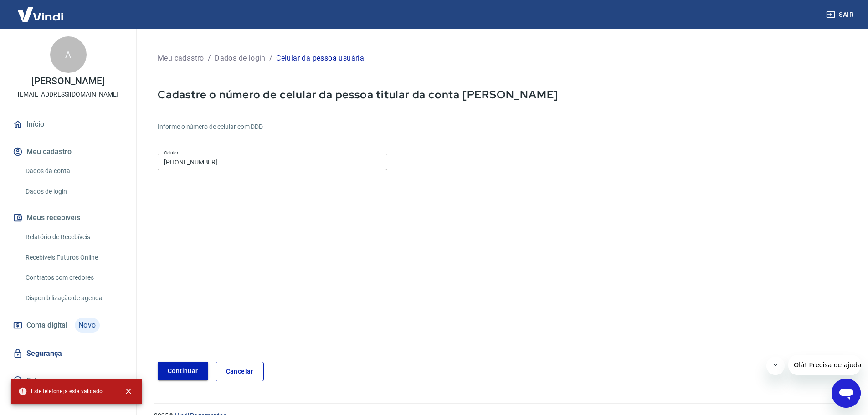  I want to click on span: Este telefone já está validado., so click(61, 392).